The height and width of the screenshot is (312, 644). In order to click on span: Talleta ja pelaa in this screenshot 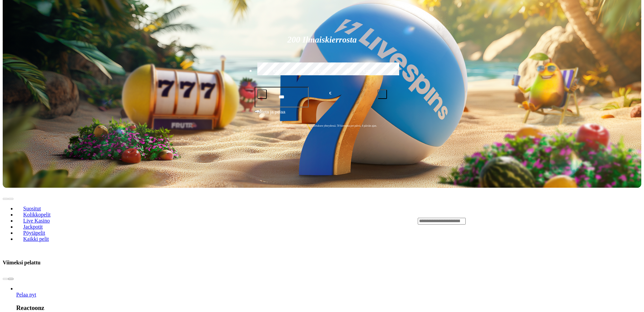, I will do `click(271, 115)`.